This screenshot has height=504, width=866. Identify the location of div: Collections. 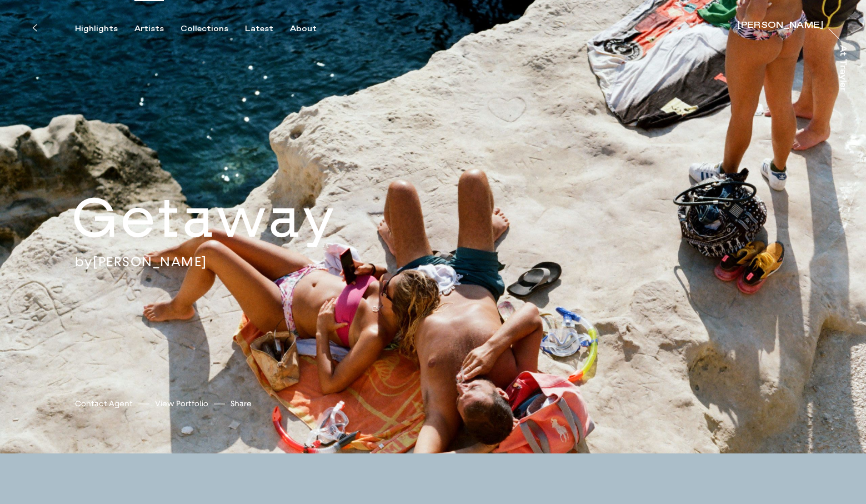
(205, 29).